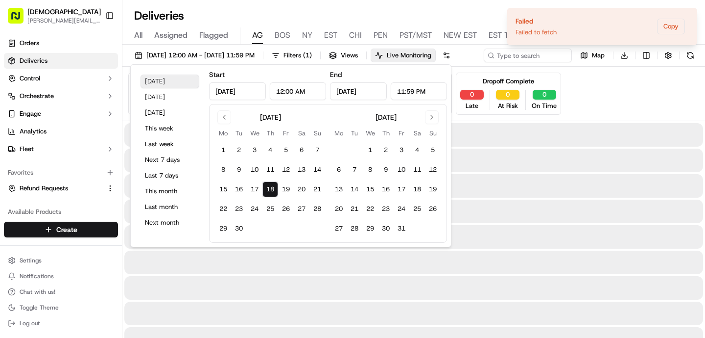 The height and width of the screenshot is (338, 705). What do you see at coordinates (224, 117) in the screenshot?
I see `button: Go to previous month` at bounding box center [224, 117].